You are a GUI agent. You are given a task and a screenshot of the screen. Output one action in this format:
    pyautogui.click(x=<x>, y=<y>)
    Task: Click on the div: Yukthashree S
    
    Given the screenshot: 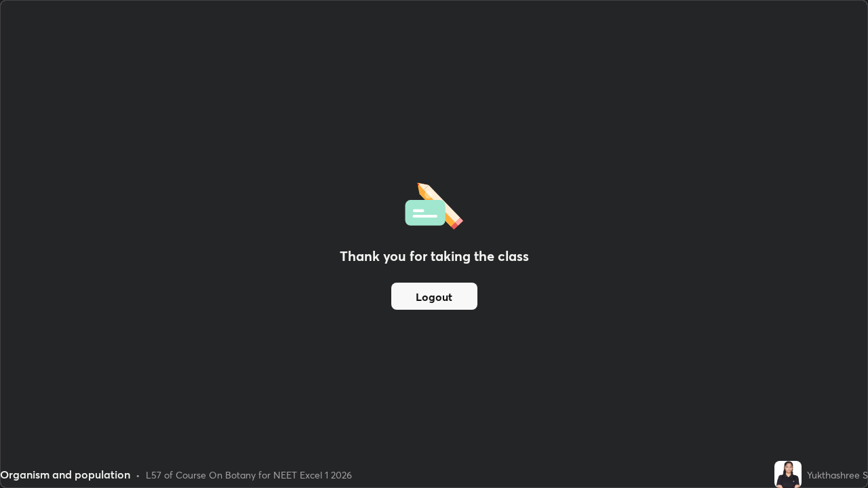 What is the action you would take?
    pyautogui.click(x=837, y=474)
    